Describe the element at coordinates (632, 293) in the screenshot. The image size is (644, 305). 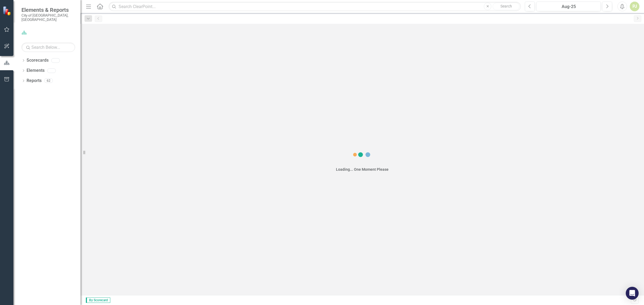
I see `div: Open Intercom Messenger` at that location.